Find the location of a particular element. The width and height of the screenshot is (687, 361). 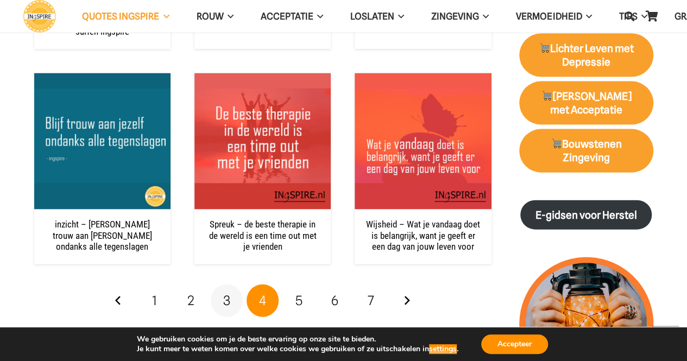

a: Pagina 6 is located at coordinates (335, 301).